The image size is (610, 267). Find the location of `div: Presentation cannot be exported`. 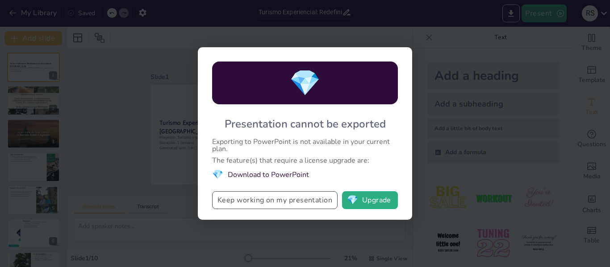

div: Presentation cannot be exported is located at coordinates (305, 124).